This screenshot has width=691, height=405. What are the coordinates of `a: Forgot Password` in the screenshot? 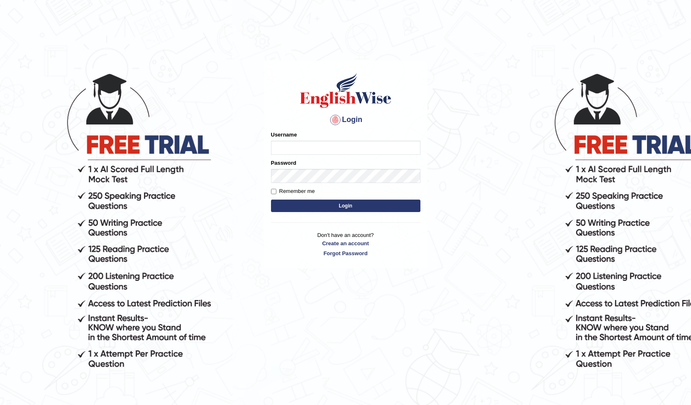 It's located at (346, 253).